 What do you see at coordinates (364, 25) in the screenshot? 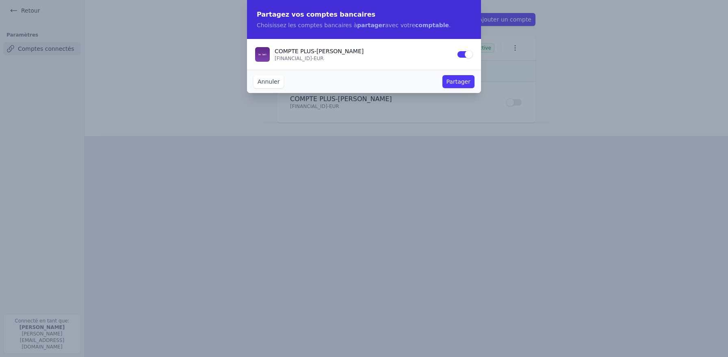
I see `p: Choisissez les comptes bancaires à avec votre .` at bounding box center [364, 25].